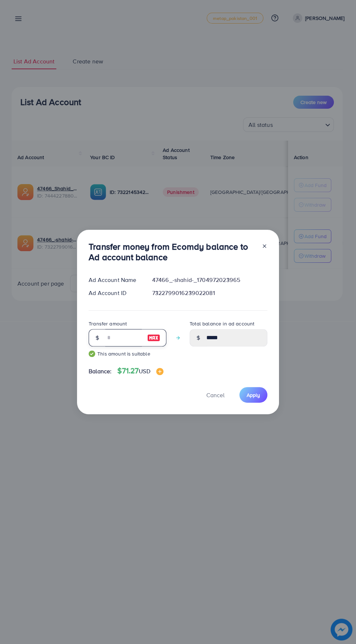 This screenshot has width=356, height=644. What do you see at coordinates (209, 293) in the screenshot?
I see `div: 7322799016239022081` at bounding box center [209, 293].